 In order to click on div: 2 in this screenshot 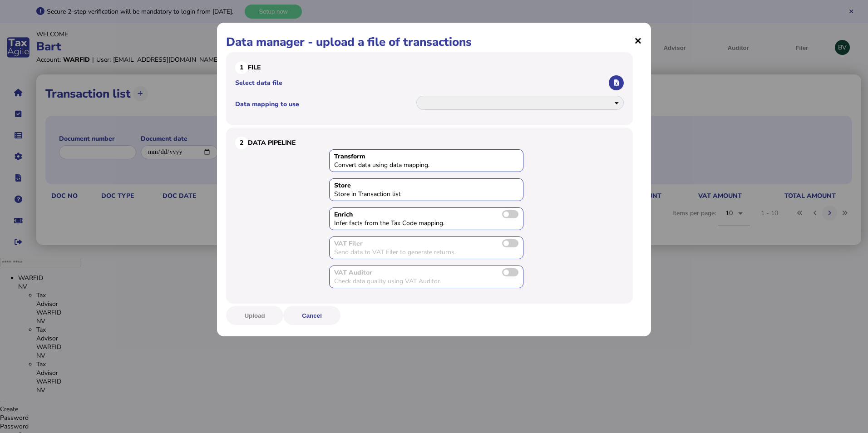, I will do `click(241, 143)`.